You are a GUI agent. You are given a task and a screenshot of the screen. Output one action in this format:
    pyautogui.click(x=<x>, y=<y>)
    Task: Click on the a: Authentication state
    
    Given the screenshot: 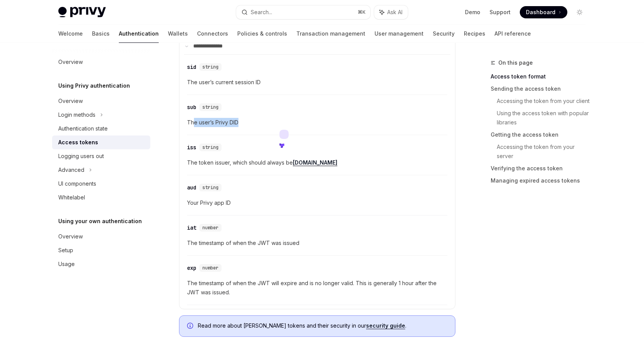 What is the action you would take?
    pyautogui.click(x=102, y=129)
    